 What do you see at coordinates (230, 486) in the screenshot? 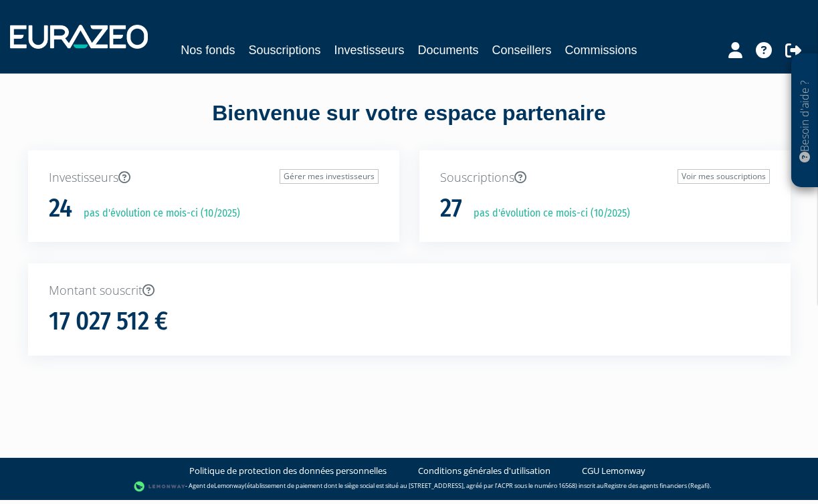
I see `a: Lemonway` at bounding box center [230, 486].